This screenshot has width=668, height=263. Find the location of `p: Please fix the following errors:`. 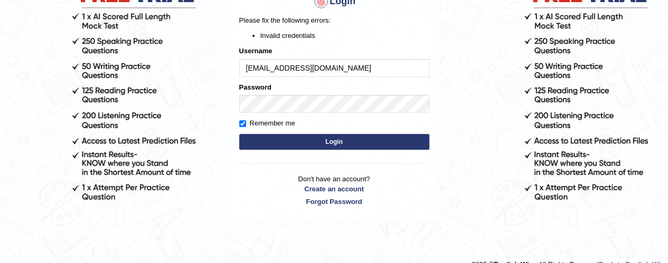

p: Please fix the following errors: is located at coordinates (334, 20).